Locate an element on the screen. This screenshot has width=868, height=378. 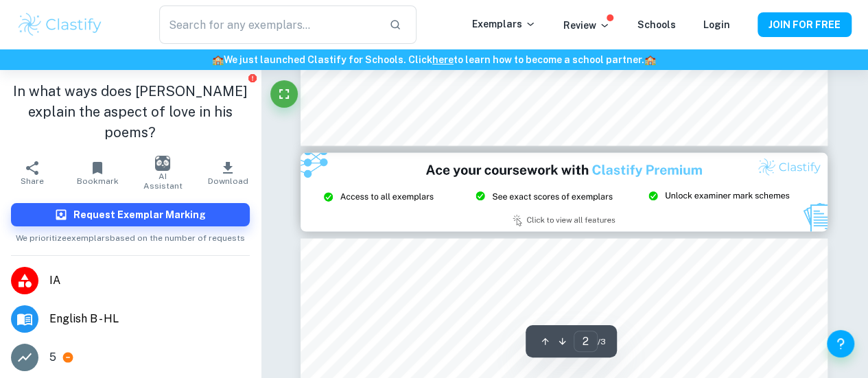
button: AI Assistant is located at coordinates (163, 173).